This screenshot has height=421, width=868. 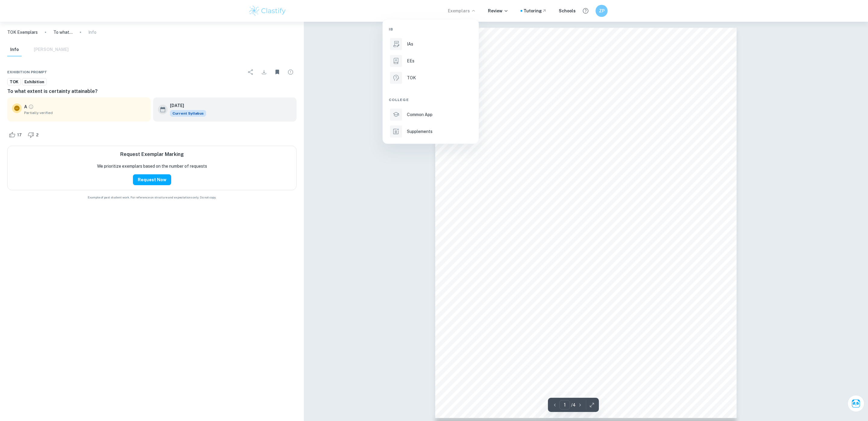 I want to click on p: Common App, so click(x=420, y=115).